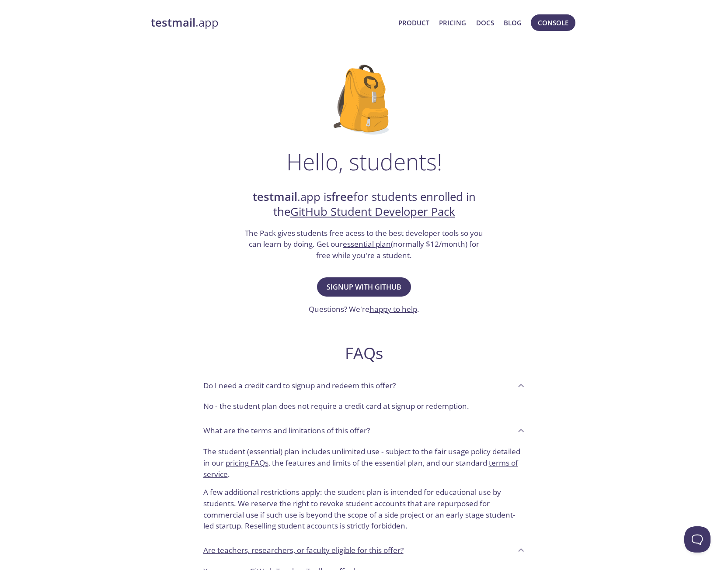  Describe the element at coordinates (360, 468) in the screenshot. I see `a: terms of service` at that location.